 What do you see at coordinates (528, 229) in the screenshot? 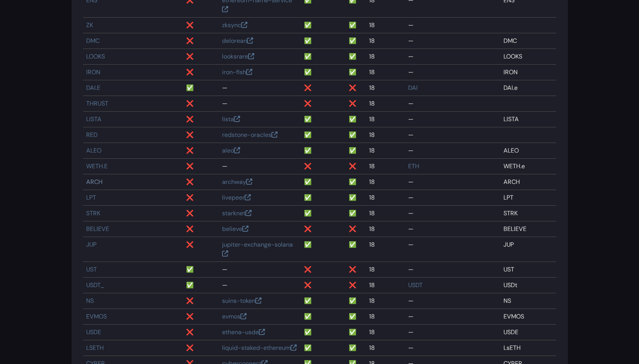
I see `td: BELIEVE` at bounding box center [528, 229].